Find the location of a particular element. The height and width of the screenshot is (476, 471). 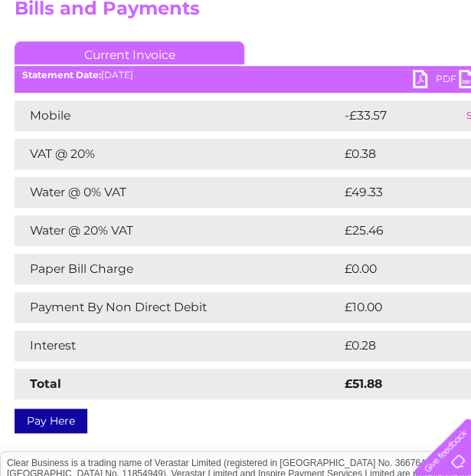

strong: Total is located at coordinates (45, 383).